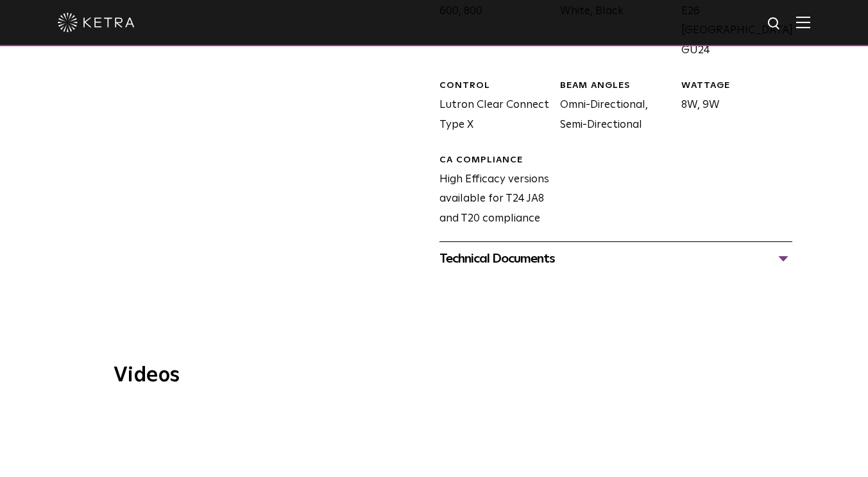  Describe the element at coordinates (496, 160) in the screenshot. I see `div: CA Compliance` at that location.